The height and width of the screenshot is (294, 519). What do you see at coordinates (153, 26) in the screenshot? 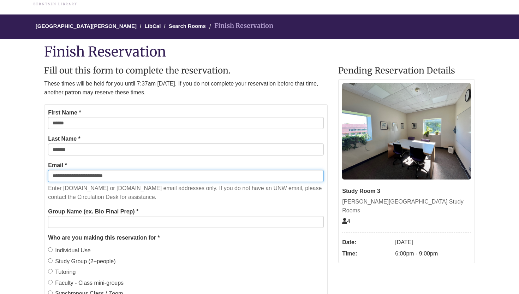
I see `a: LibCal` at bounding box center [153, 26].